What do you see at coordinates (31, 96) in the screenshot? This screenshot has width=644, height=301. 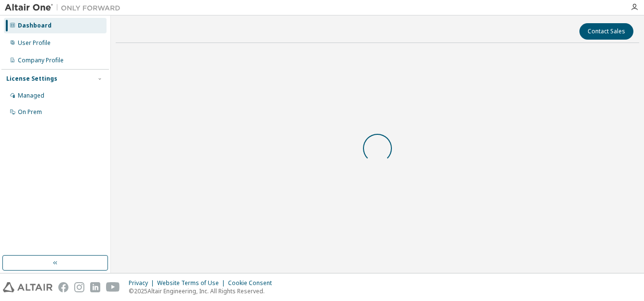 I see `div: Managed` at bounding box center [31, 96].